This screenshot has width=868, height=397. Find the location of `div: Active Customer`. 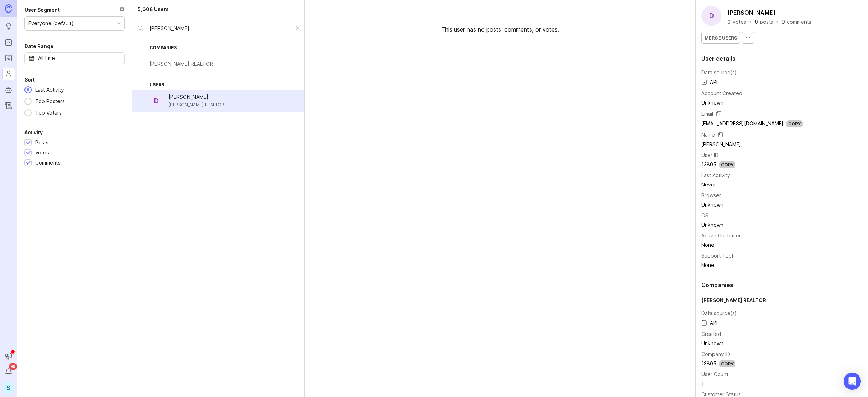

div: Active Customer is located at coordinates (721, 235).